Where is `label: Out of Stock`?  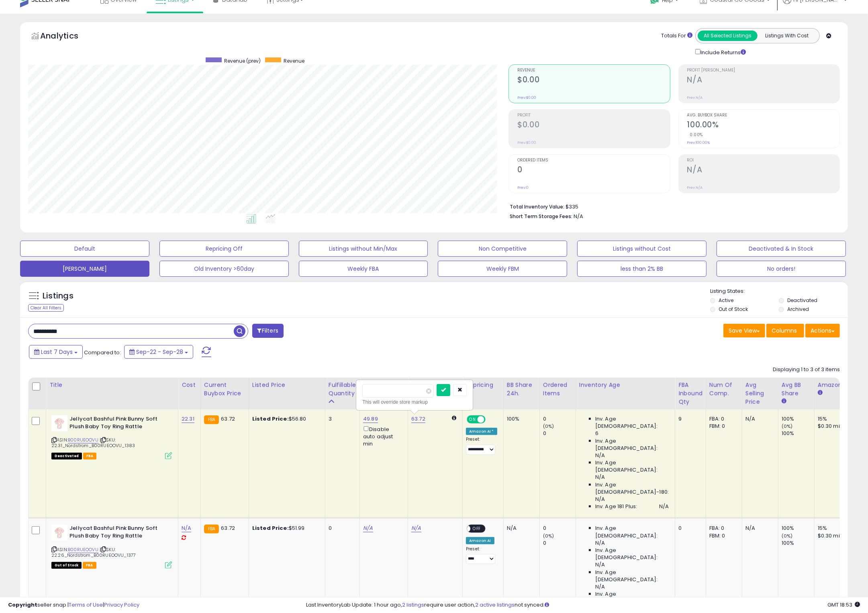
label: Out of Stock is located at coordinates (734, 309).